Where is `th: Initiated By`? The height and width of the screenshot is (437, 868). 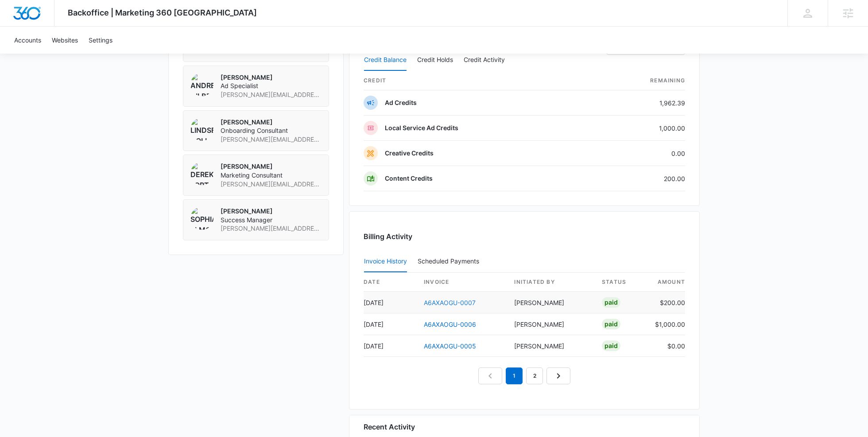
th: Initiated By is located at coordinates (551, 282).